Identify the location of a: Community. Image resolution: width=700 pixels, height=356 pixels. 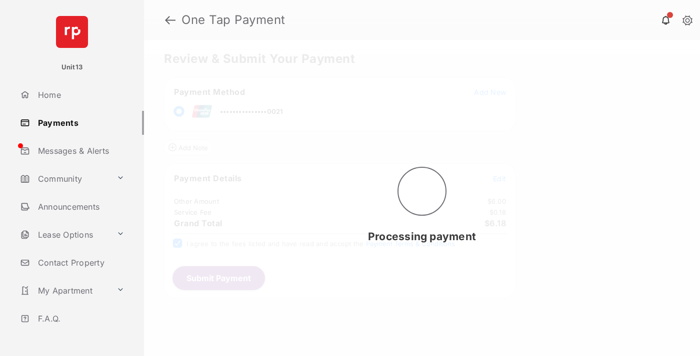
(64, 179).